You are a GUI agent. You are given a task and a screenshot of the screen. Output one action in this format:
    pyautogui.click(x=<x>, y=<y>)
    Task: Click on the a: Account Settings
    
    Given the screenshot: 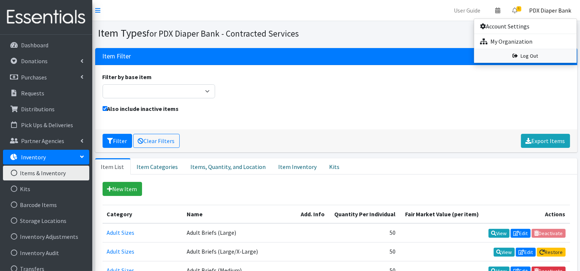 What is the action you would take?
    pyautogui.click(x=526, y=26)
    